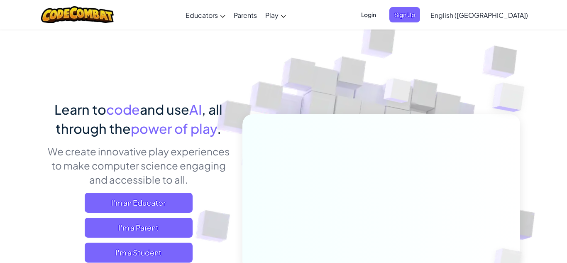 This screenshot has width=567, height=263. I want to click on span: Learn to, so click(80, 109).